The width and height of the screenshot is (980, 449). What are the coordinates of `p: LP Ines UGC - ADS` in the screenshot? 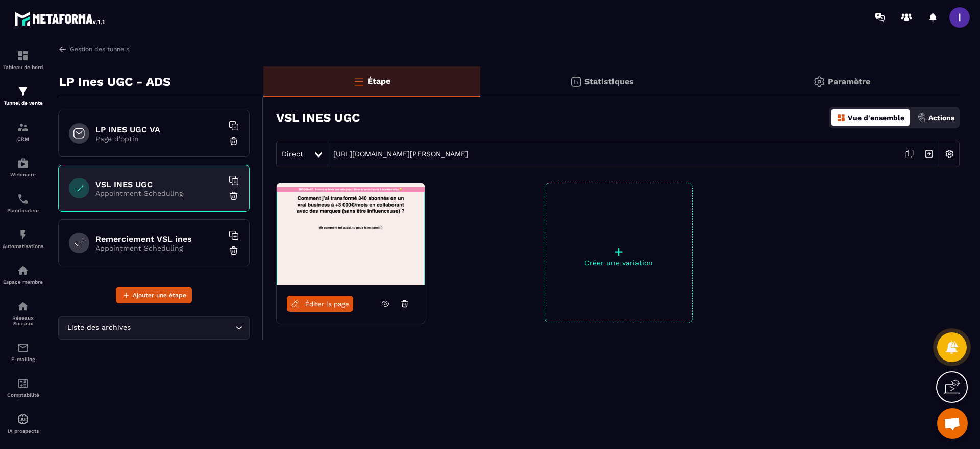 It's located at (115, 81).